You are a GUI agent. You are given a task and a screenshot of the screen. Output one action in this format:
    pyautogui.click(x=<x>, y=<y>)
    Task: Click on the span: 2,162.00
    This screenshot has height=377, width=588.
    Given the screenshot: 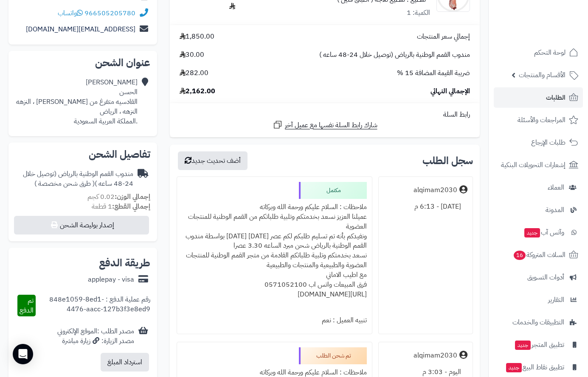 What is the action you would take?
    pyautogui.click(x=198, y=91)
    